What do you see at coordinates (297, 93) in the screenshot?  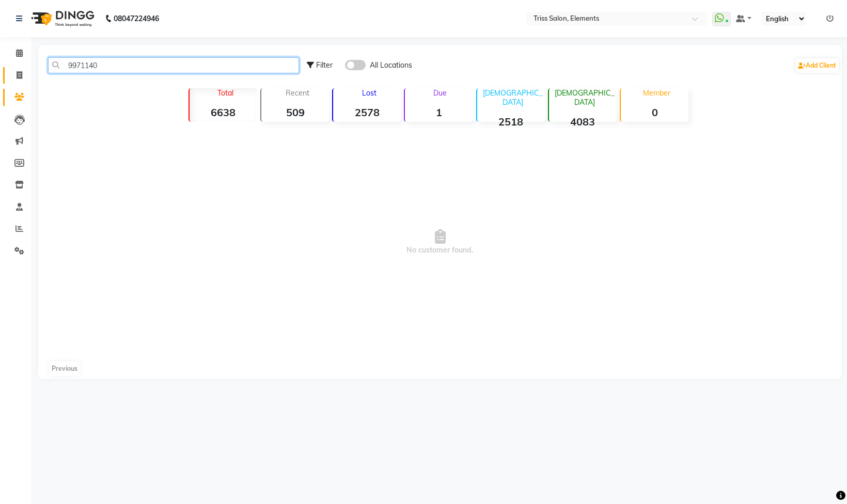 I see `p: Recent` at bounding box center [297, 93].